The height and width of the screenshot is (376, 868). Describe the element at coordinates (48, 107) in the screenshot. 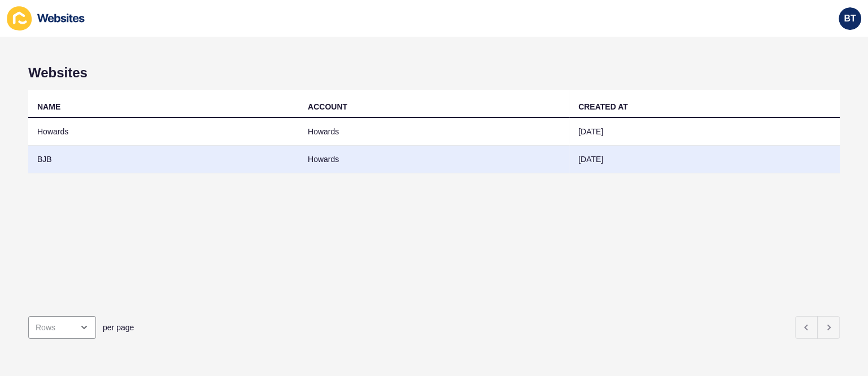

I see `div: NAME` at that location.